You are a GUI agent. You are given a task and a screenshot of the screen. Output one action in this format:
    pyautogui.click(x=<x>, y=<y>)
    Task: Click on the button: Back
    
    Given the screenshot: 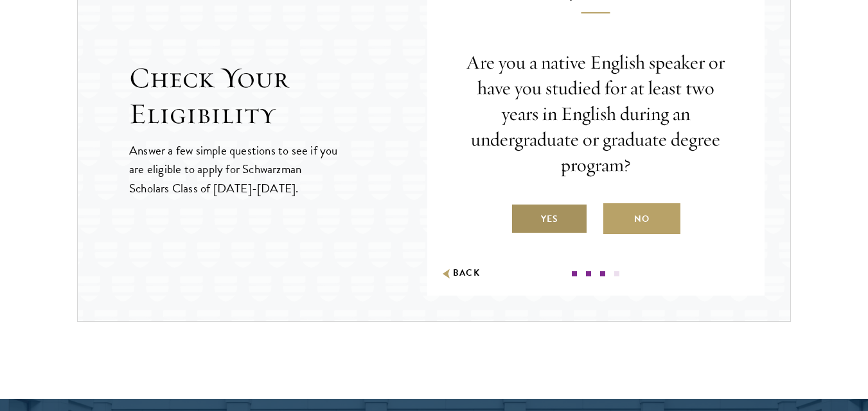 What is the action you would take?
    pyautogui.click(x=460, y=273)
    